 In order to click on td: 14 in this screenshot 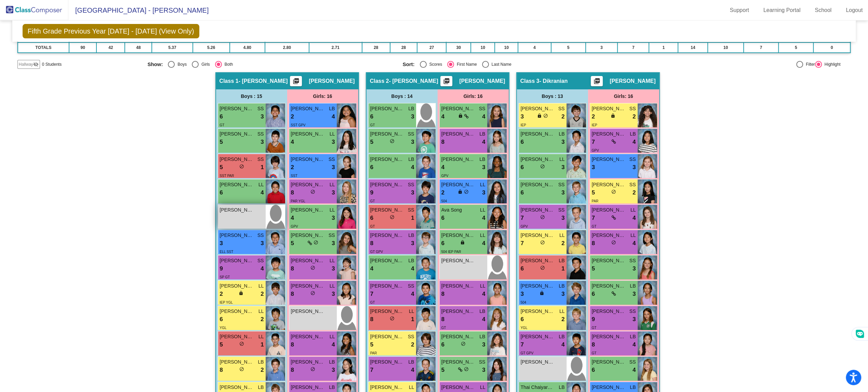, I will do `click(693, 47)`.